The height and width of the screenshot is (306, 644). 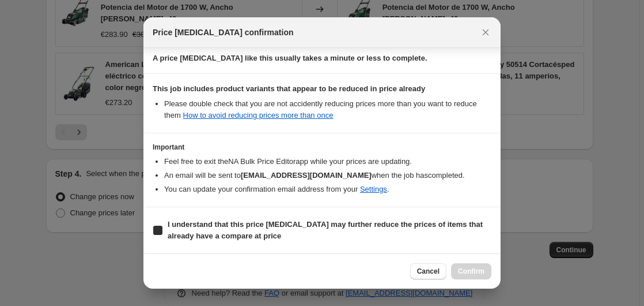 What do you see at coordinates (327, 161) in the screenshot?
I see `li: Feel free to exit the NA Bulk Price Editor app while your prices are updating.` at bounding box center [327, 161].